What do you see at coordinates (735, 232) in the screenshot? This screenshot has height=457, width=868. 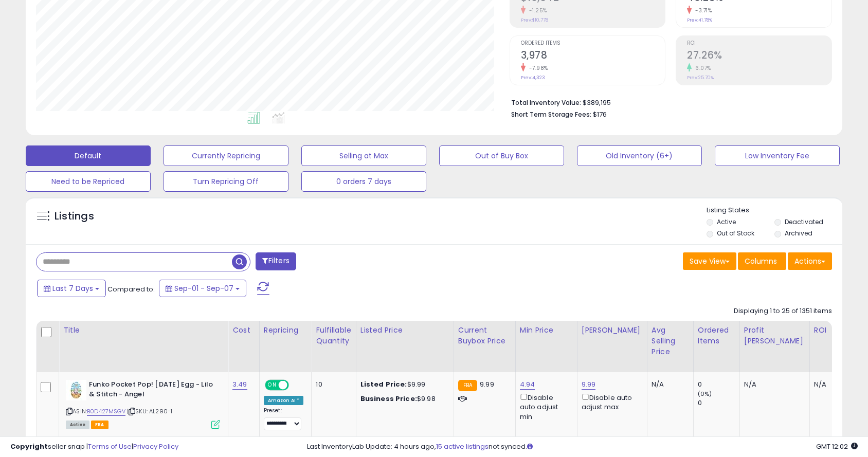 I see `label: Out of Stock` at bounding box center [735, 232].